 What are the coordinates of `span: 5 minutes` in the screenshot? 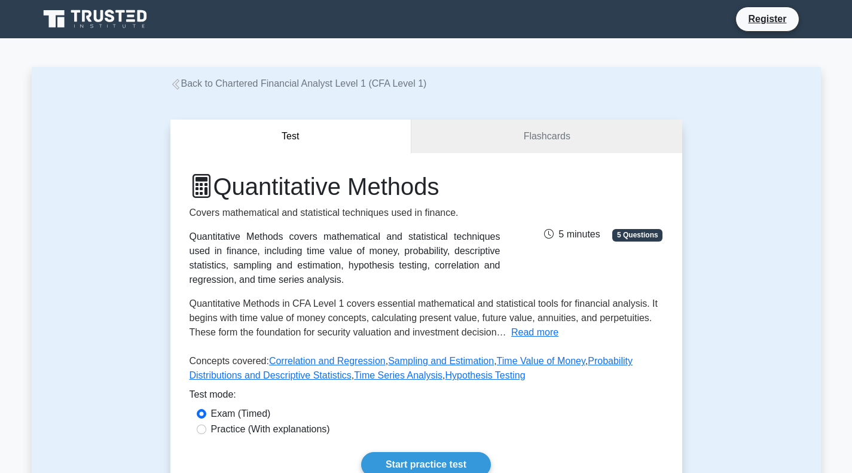 It's located at (571, 234).